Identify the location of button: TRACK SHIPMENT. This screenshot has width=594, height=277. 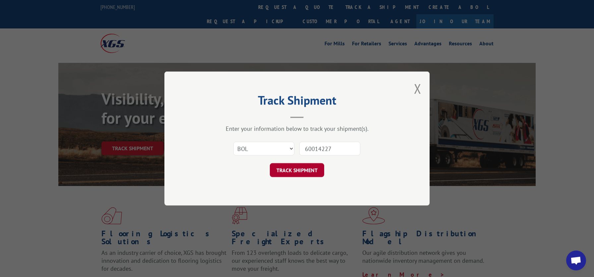
(297, 170).